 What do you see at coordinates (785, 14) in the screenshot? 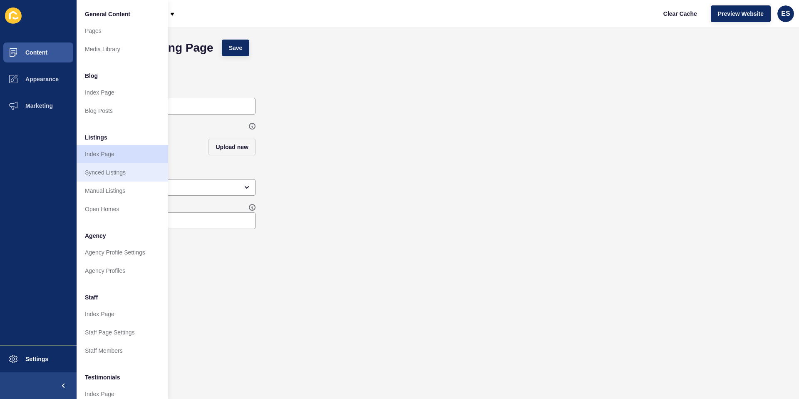
I see `span: ES` at bounding box center [785, 14].